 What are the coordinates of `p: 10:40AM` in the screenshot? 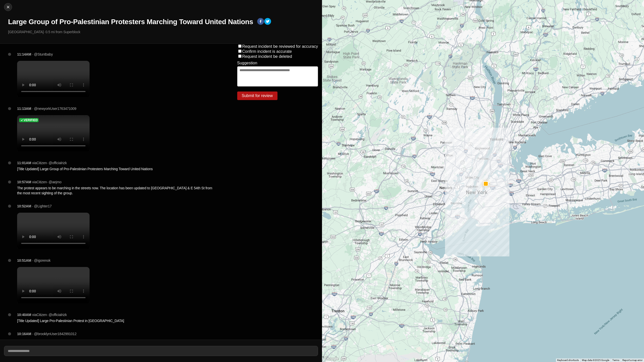 It's located at (24, 315).